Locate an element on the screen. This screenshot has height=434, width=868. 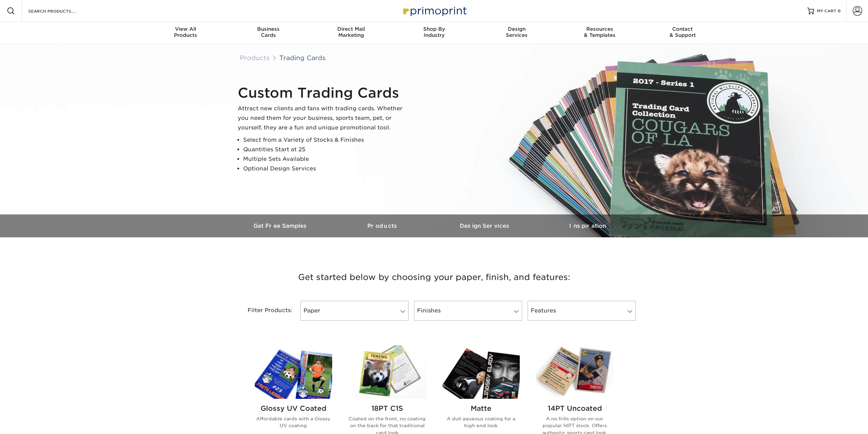
h2: 18PT C1S is located at coordinates (387, 408).